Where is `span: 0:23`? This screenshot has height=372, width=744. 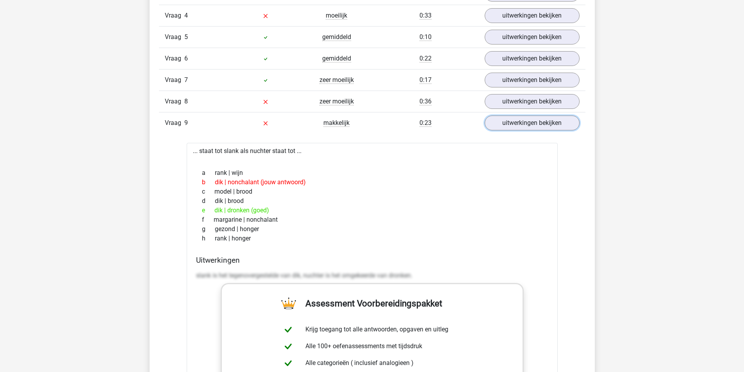
span: 0:23 is located at coordinates (425, 123).